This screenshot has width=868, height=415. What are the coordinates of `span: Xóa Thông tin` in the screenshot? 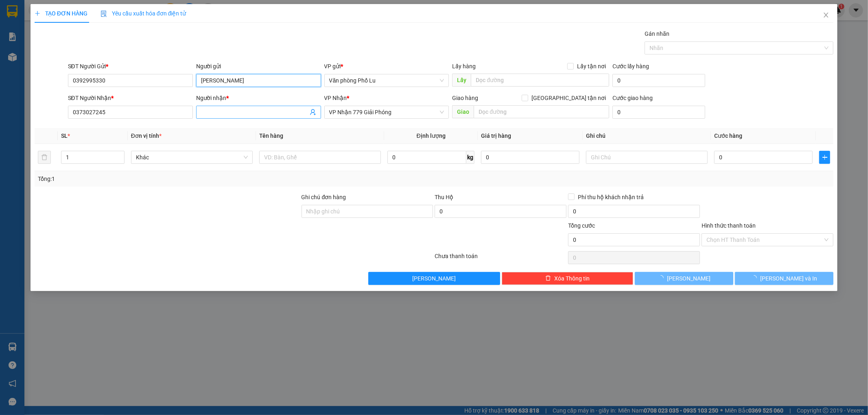 It's located at (572, 278).